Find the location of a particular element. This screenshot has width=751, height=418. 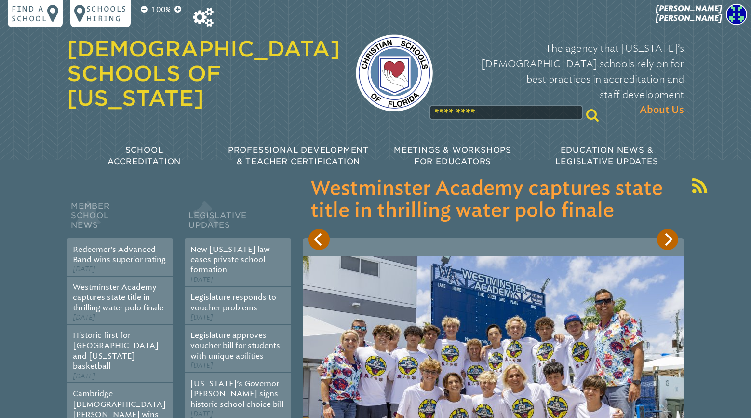

button: Previous is located at coordinates (319, 239).